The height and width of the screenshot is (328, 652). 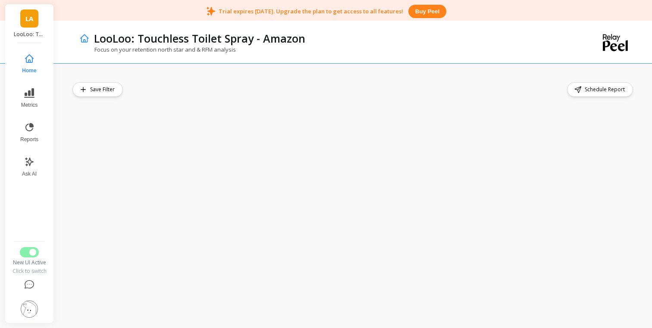 I want to click on button: Help, so click(x=29, y=285).